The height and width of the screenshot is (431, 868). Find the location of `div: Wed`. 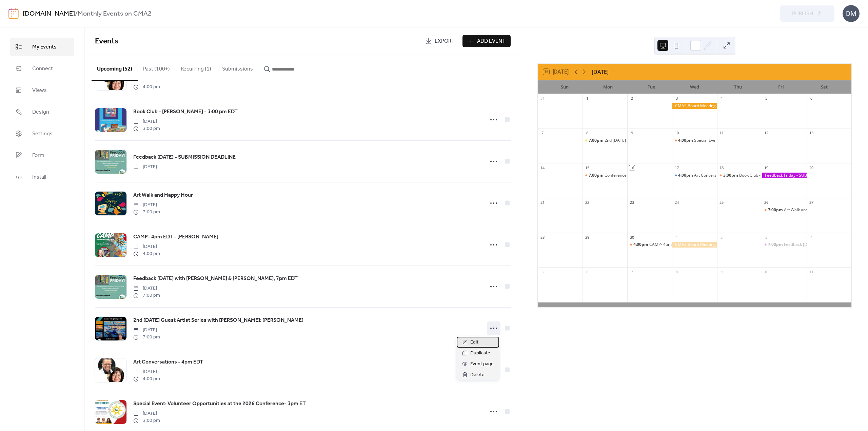

div: Wed is located at coordinates (695, 87).